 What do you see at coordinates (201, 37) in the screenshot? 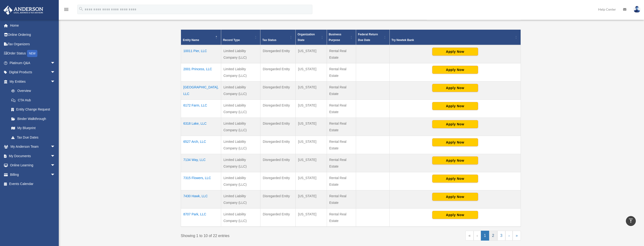
I see `th: Entity Name: Activate to invert sorting` at bounding box center [201, 37].